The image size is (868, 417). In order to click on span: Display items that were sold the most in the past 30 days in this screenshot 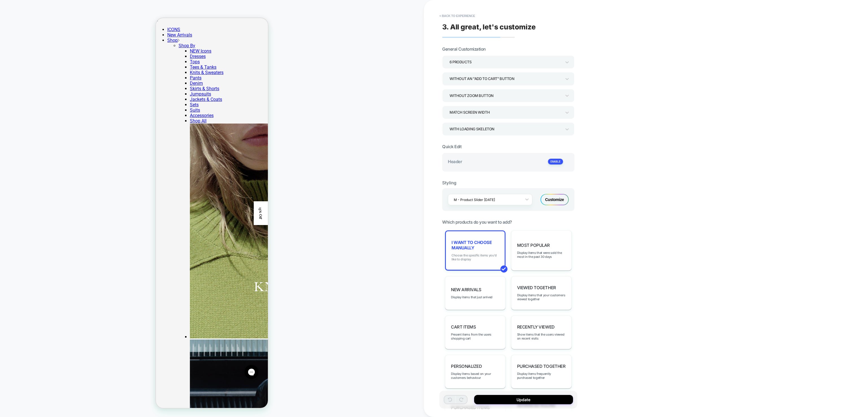, I will do `click(542, 255)`.